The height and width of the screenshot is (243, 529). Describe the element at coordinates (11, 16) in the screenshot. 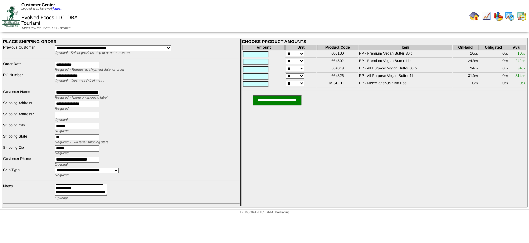

I see `img: ZoRoCo_Logo(Green%26Foil)%20jpg.webp` at that location.